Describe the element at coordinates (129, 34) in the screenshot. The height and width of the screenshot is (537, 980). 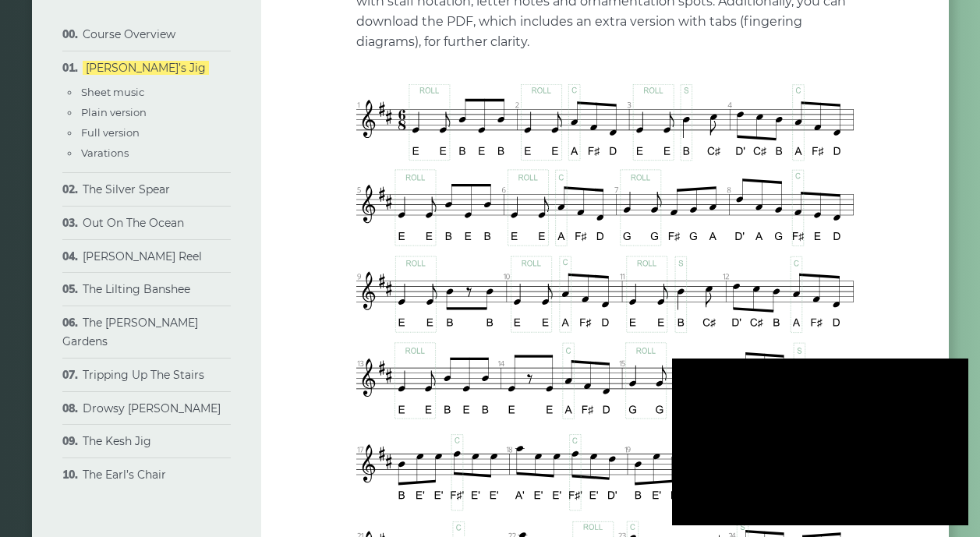
I see `a: Course Overview` at that location.